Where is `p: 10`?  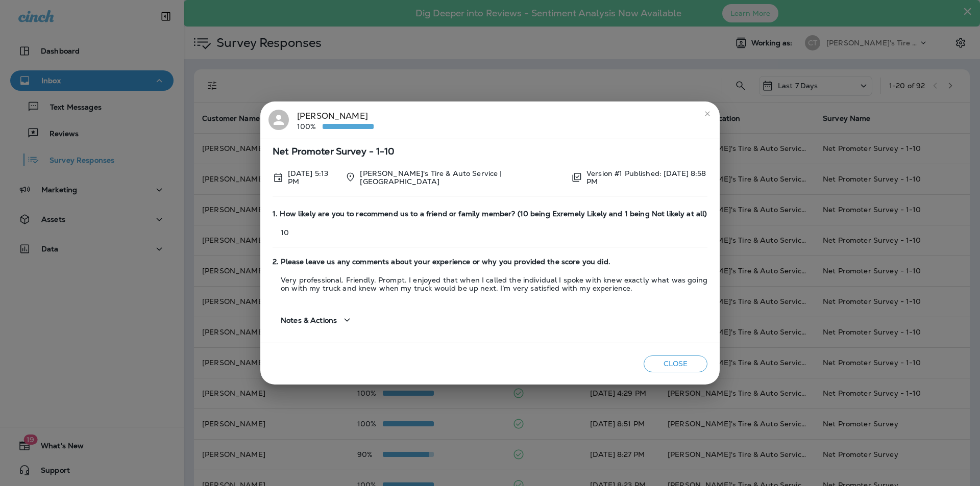
p: 10 is located at coordinates (490, 232).